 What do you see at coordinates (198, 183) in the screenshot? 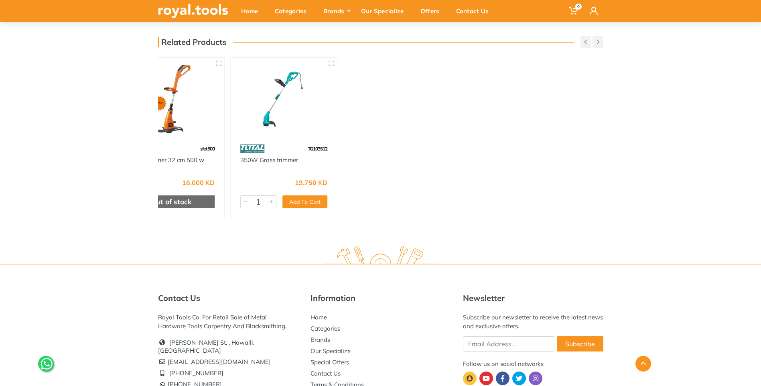
I see `div: 16.000 KD` at bounding box center [198, 183].